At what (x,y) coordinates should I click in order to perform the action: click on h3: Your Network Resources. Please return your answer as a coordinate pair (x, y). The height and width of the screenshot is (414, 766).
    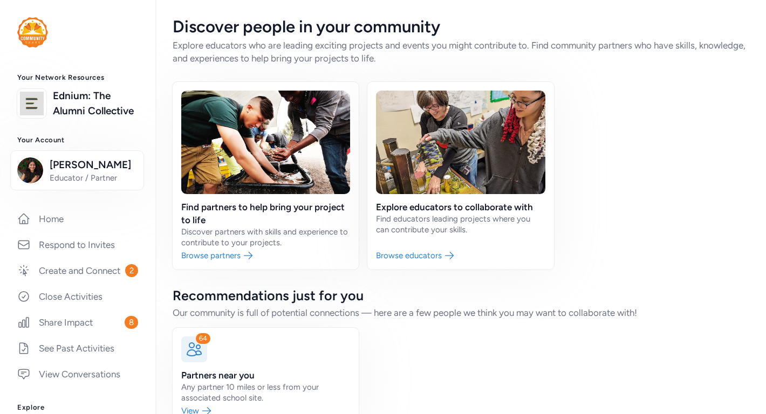
    Looking at the image, I should click on (78, 78).